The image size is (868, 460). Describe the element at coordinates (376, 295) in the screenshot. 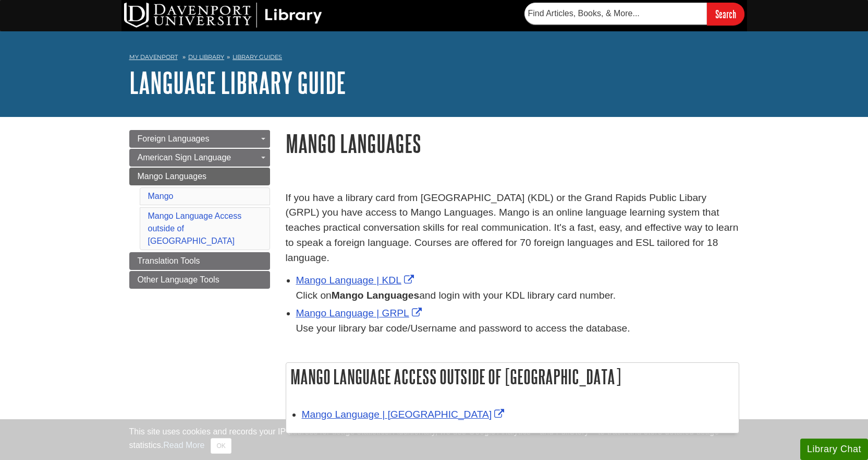

I see `b: Mango Languages` at that location.